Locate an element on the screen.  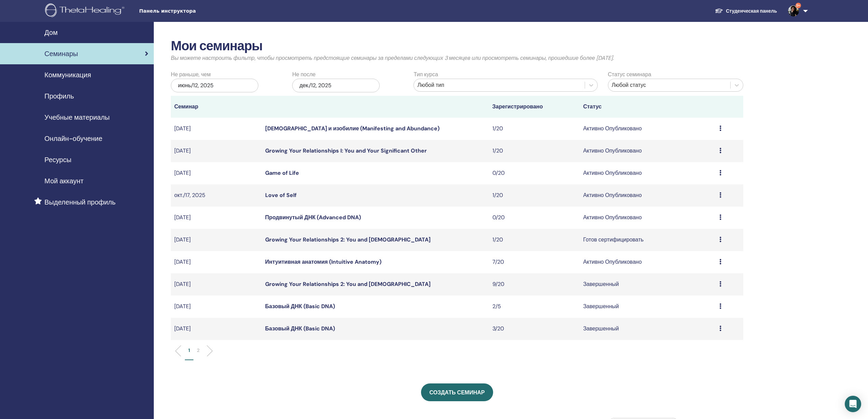
span: Профиль is located at coordinates (59, 96).